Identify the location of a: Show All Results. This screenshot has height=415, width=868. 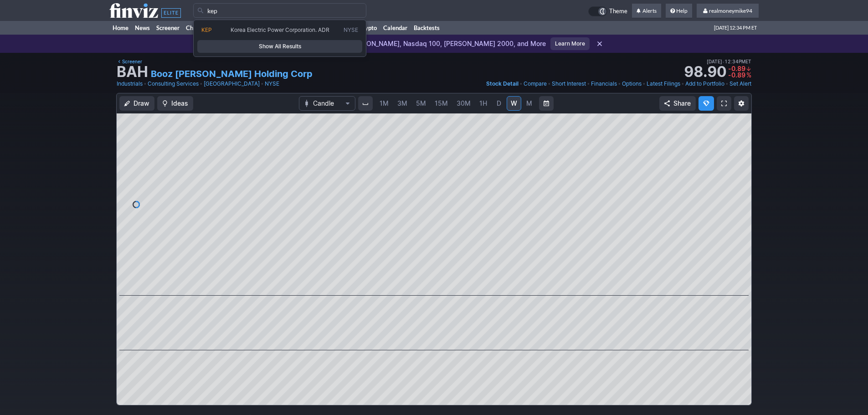
(280, 46).